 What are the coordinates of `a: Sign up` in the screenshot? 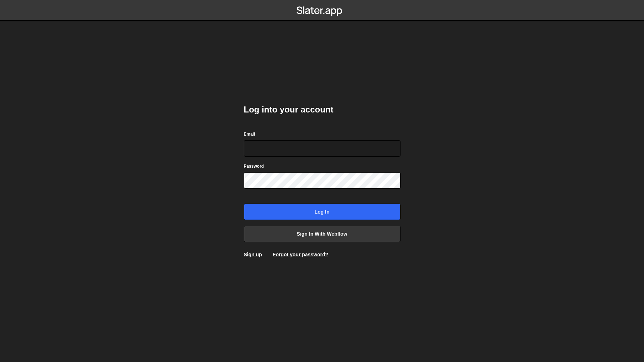 It's located at (253, 254).